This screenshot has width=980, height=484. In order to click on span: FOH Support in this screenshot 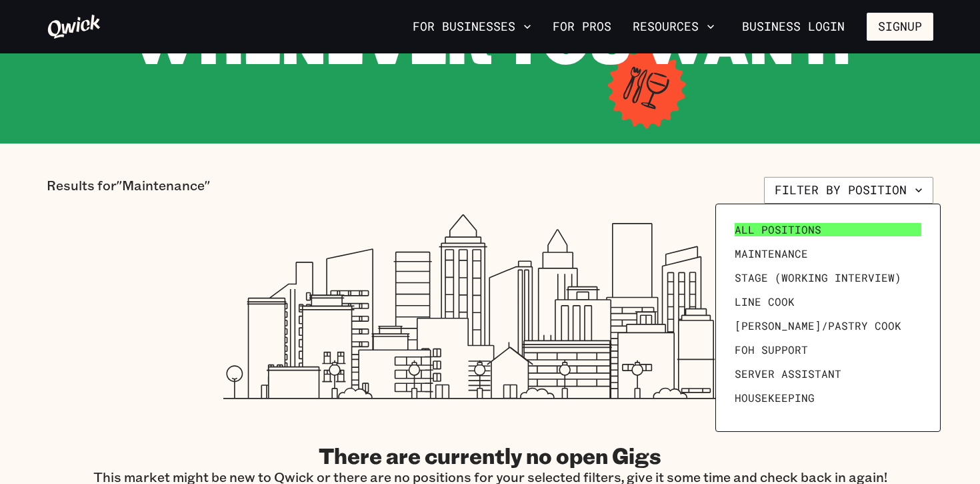, I will do `click(771, 350)`.